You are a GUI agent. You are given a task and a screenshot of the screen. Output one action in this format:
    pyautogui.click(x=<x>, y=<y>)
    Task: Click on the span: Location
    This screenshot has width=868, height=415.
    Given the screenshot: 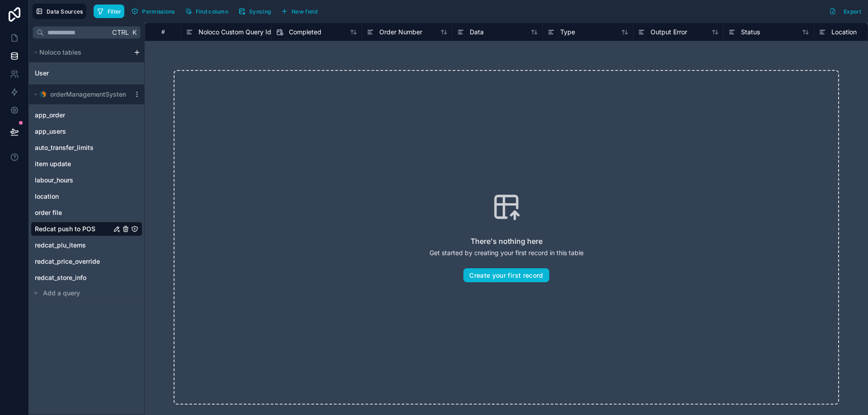 What is the action you would take?
    pyautogui.click(x=844, y=32)
    